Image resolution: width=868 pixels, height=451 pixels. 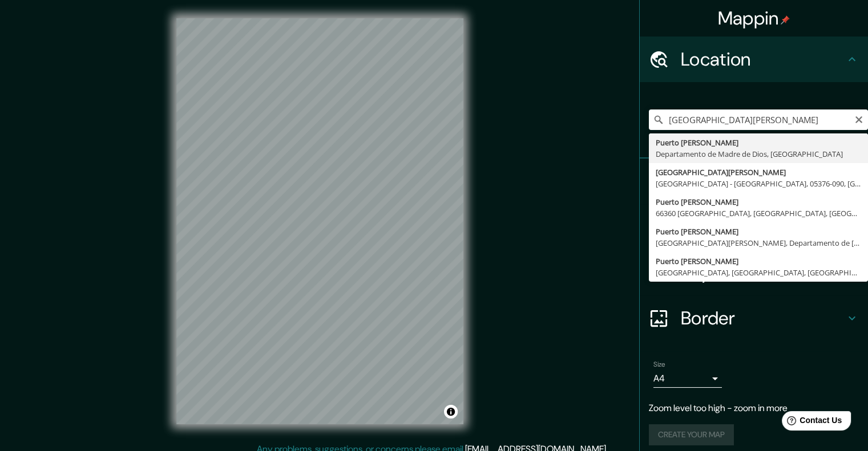 What do you see at coordinates (763, 59) in the screenshot?
I see `h4: Location` at bounding box center [763, 59].